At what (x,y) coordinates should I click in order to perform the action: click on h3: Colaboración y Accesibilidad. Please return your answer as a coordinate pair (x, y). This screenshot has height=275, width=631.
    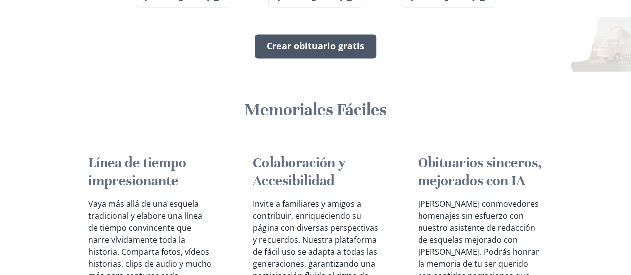
    Looking at the image, I should click on (315, 171).